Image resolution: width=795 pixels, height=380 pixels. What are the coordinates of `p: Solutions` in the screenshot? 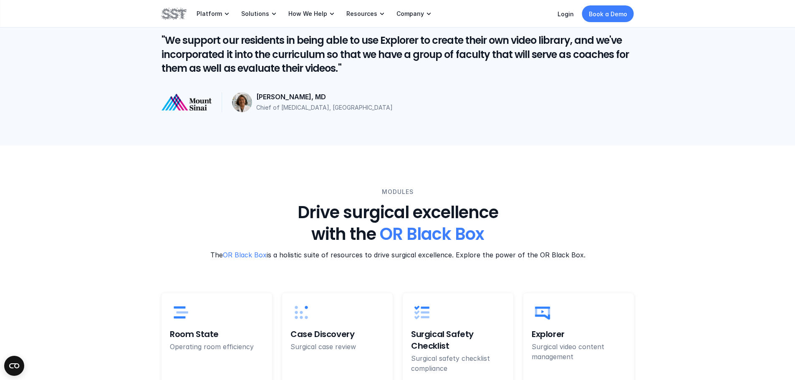 It's located at (255, 14).